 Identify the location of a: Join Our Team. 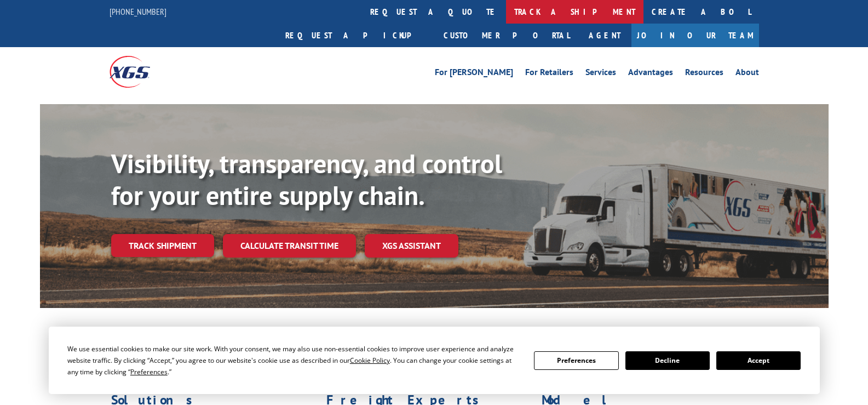
(695, 35).